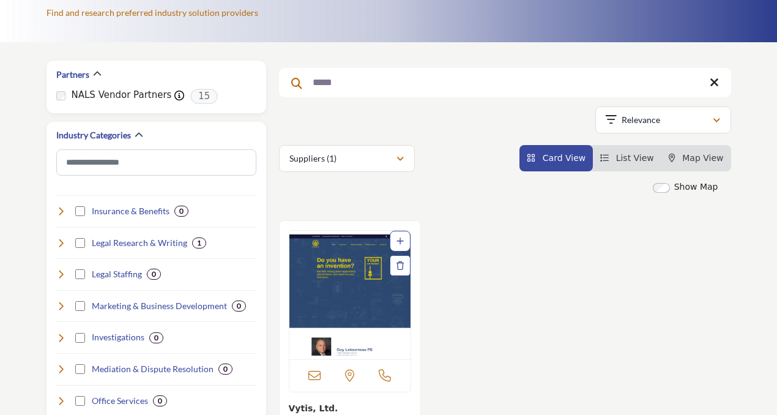  Describe the element at coordinates (61, 95) in the screenshot. I see `input: NALS Vendor Partners checkbox` at that location.